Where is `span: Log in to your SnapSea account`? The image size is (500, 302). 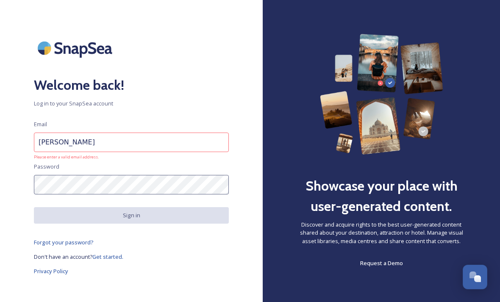 span: Log in to your SnapSea account is located at coordinates (131, 103).